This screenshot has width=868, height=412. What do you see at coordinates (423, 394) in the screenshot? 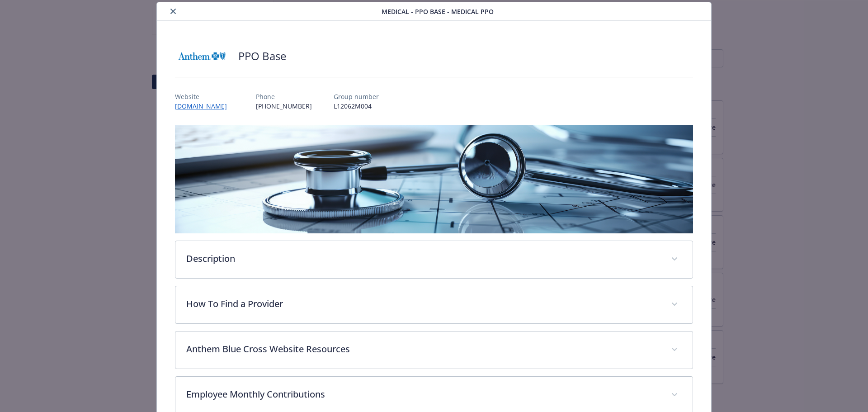
I see `p: Employee Monthly Contributions` at bounding box center [423, 394].